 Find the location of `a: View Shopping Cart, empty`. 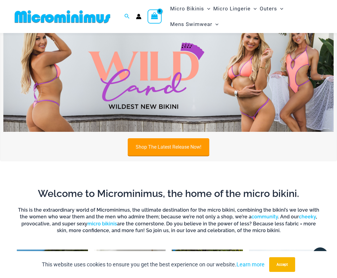

a: View Shopping Cart, empty is located at coordinates (155, 17).